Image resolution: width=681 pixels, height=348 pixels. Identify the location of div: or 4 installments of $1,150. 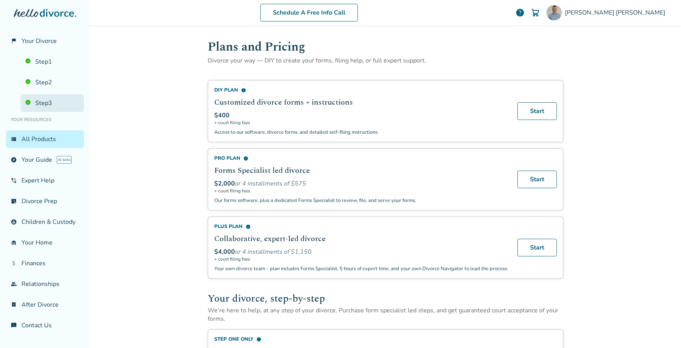
(361, 252).